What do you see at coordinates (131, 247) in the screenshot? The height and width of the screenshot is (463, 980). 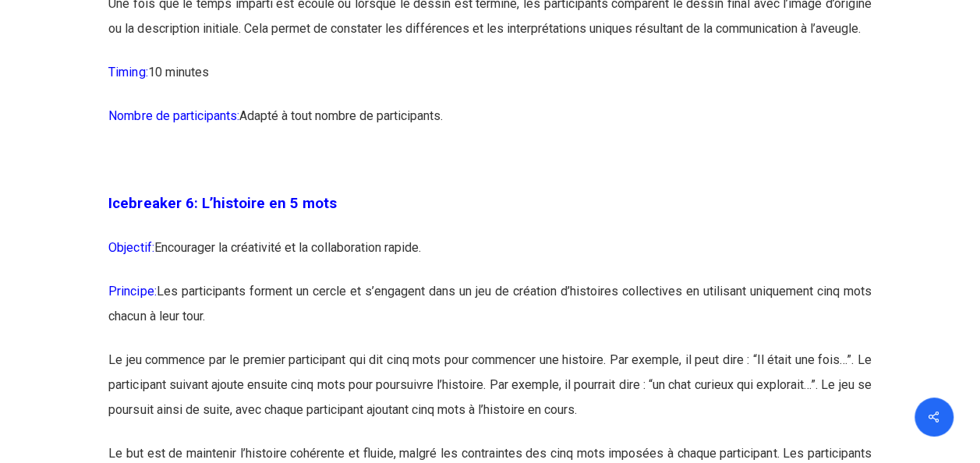 I see `span: Objectif:` at bounding box center [131, 247].